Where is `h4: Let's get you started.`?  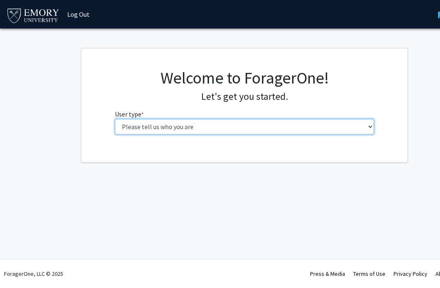
h4: Let's get you started. is located at coordinates (244, 97).